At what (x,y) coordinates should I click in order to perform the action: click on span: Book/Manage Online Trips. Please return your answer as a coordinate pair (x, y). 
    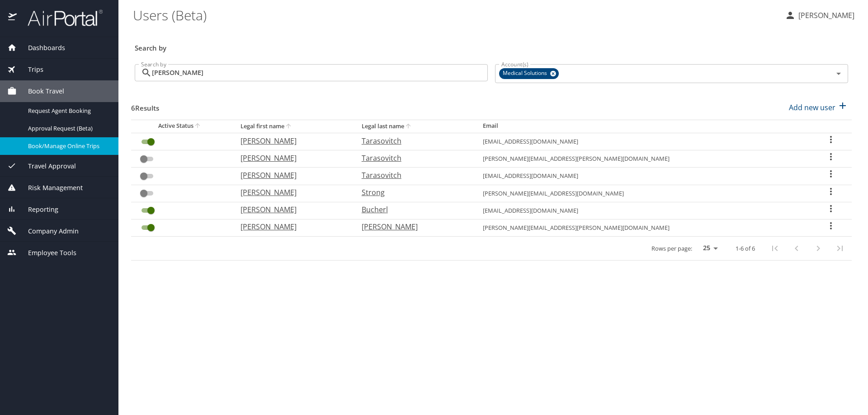
    Looking at the image, I should click on (68, 146).